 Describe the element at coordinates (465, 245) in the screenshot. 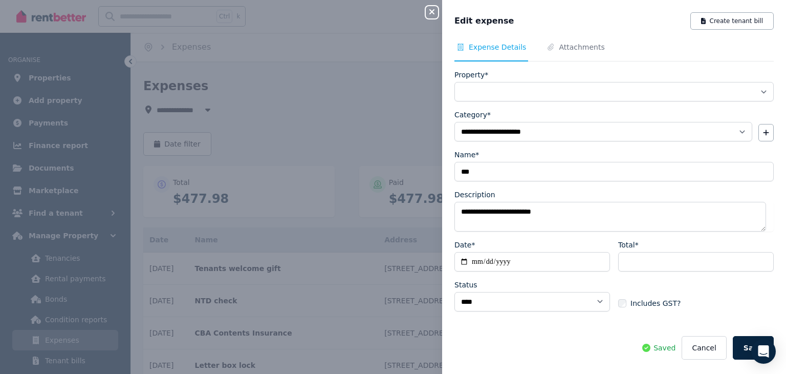

I see `label: Date*` at that location.